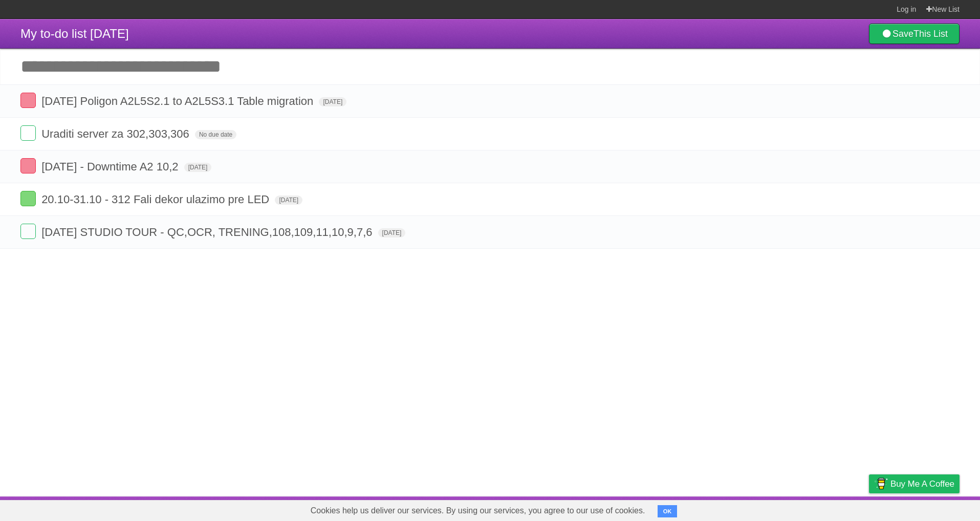  Describe the element at coordinates (743, 509) in the screenshot. I see `a: About` at that location.